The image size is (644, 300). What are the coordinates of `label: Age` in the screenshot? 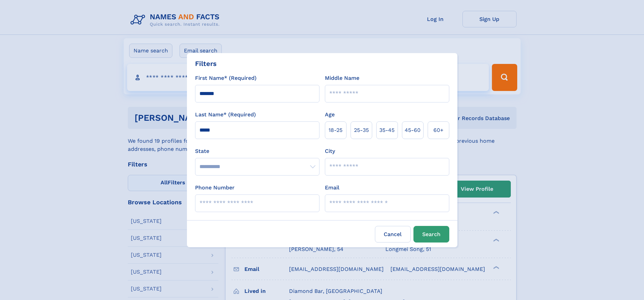 It's located at (329, 115).